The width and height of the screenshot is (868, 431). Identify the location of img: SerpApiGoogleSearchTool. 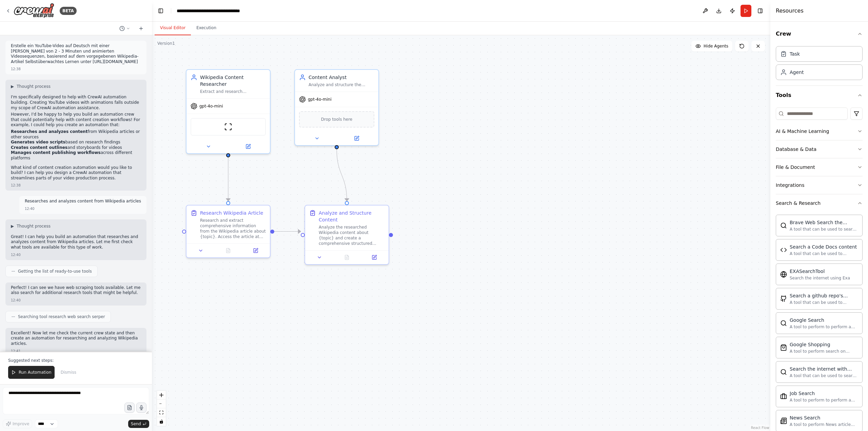
(784, 323).